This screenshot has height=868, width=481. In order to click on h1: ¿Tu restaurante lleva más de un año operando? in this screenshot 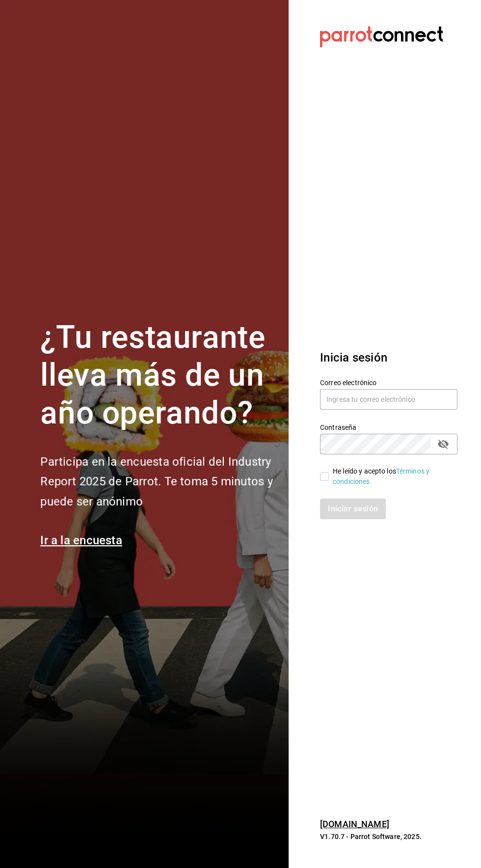, I will do `click(158, 375)`.